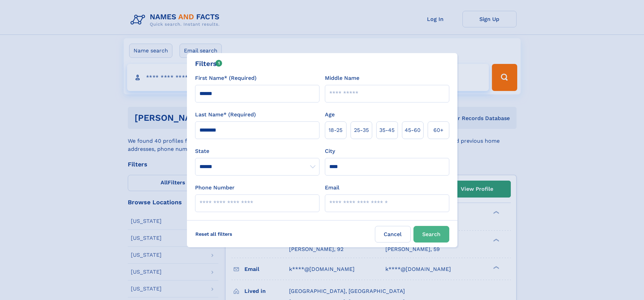 This screenshot has height=300, width=644. I want to click on span: 60+, so click(439, 130).